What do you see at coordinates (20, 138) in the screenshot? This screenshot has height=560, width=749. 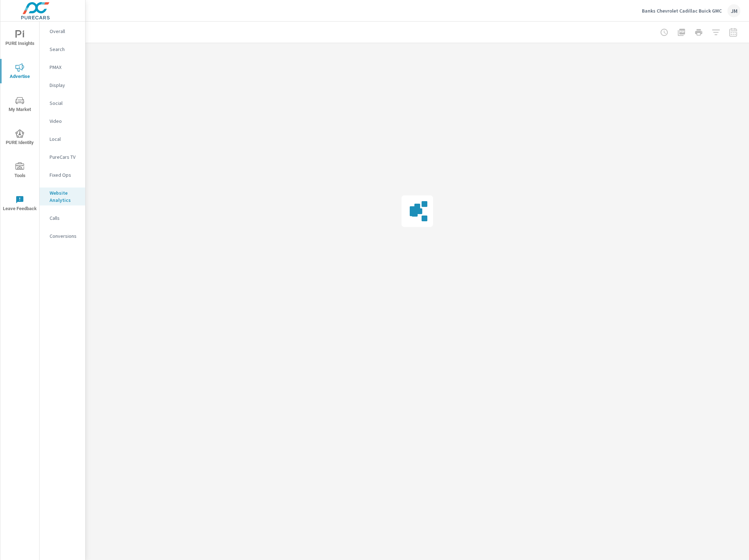 I see `span: PURE Identity` at bounding box center [20, 138].